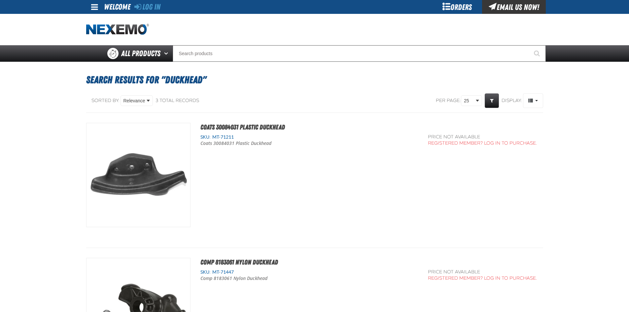 The width and height of the screenshot is (629, 312). What do you see at coordinates (359, 54) in the screenshot?
I see `input: Search` at bounding box center [359, 54].